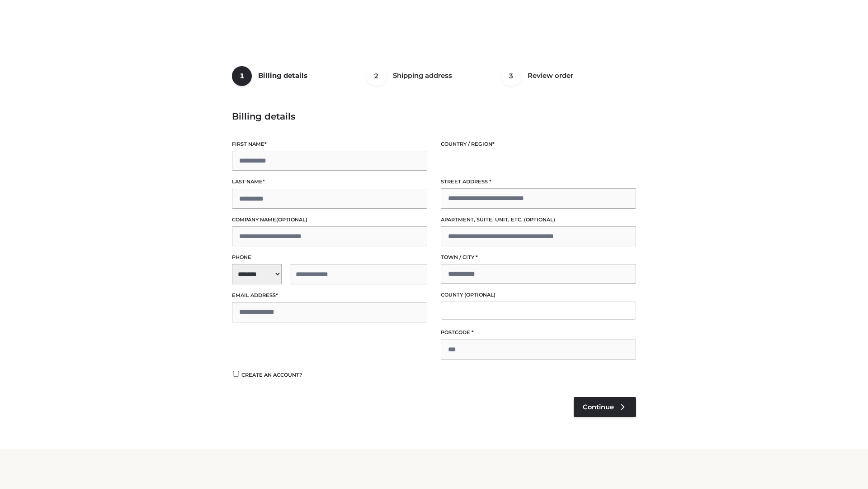 This screenshot has height=489, width=868. What do you see at coordinates (605, 407) in the screenshot?
I see `a: Continue` at bounding box center [605, 407].